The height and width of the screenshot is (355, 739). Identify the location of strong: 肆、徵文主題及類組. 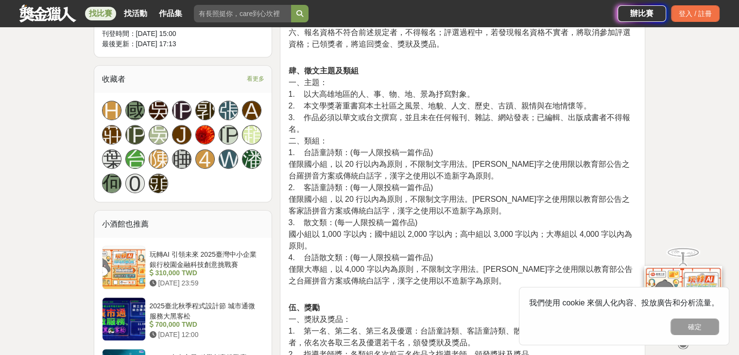
(323, 70).